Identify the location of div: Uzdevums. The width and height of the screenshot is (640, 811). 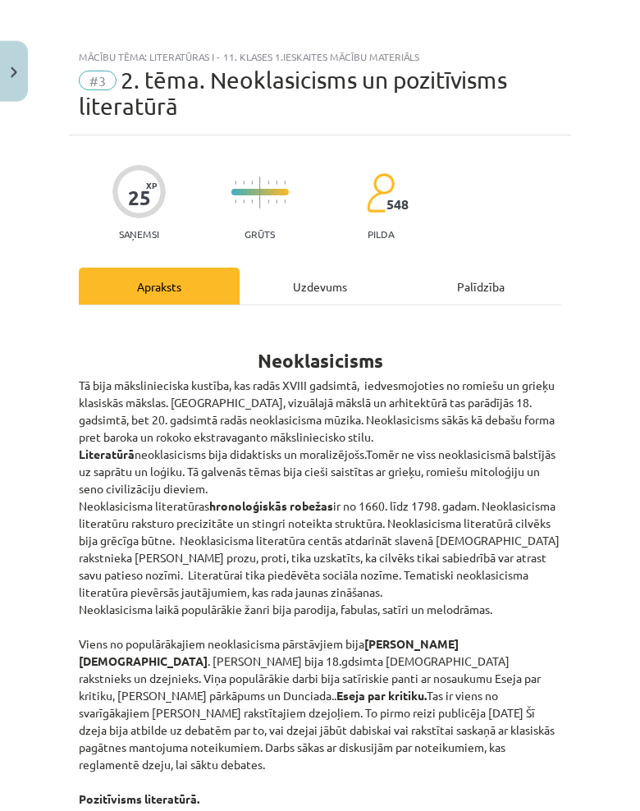
(320, 286).